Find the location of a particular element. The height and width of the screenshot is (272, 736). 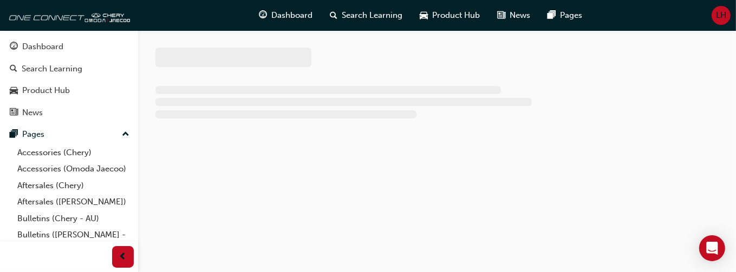

div: Pages is located at coordinates (33, 134).